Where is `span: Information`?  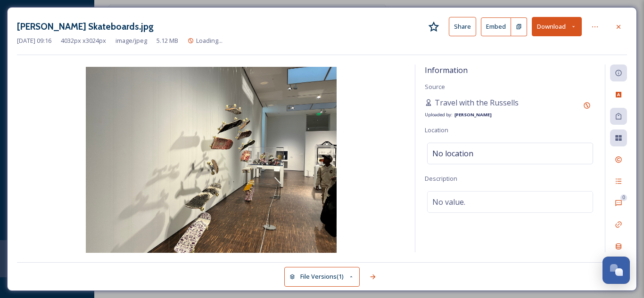
span: Information is located at coordinates (446, 70).